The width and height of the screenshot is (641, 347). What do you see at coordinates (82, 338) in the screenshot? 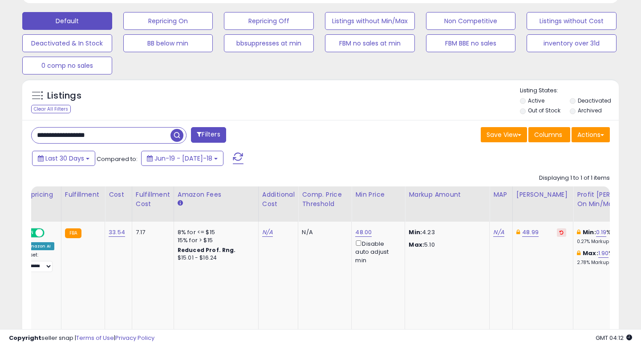
I see `div: seller snap | |` at bounding box center [82, 338].